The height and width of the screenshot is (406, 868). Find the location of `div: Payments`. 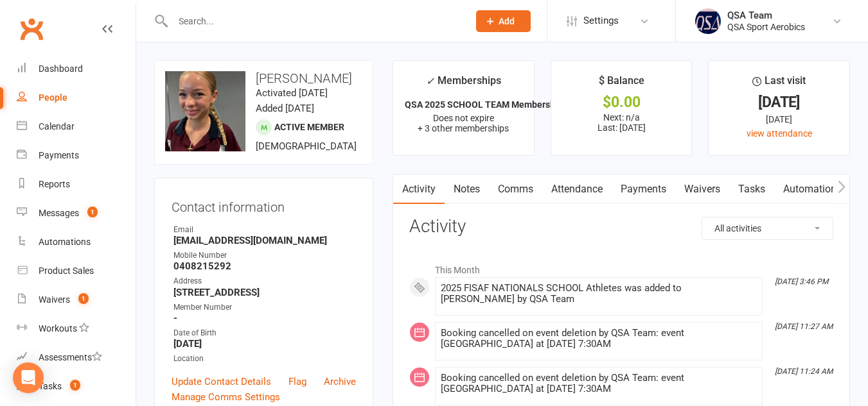

div: Payments is located at coordinates (59, 155).